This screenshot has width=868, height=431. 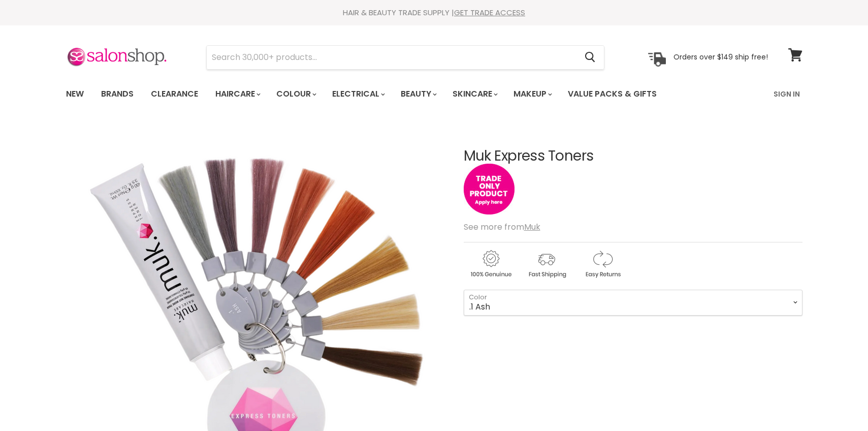 What do you see at coordinates (532, 227) in the screenshot?
I see `a: Muk` at bounding box center [532, 227].